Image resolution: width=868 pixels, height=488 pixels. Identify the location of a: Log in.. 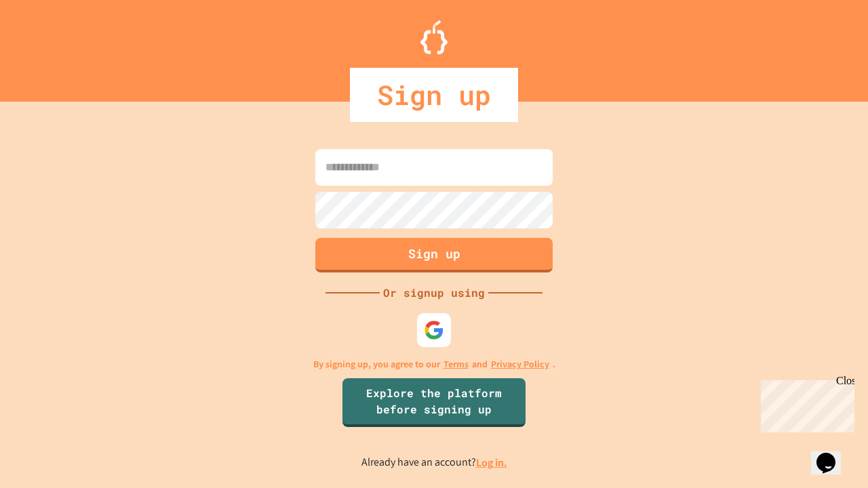
(492, 462).